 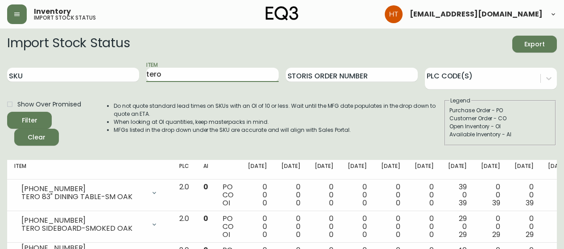 I want to click on h5: import stock status, so click(x=65, y=18).